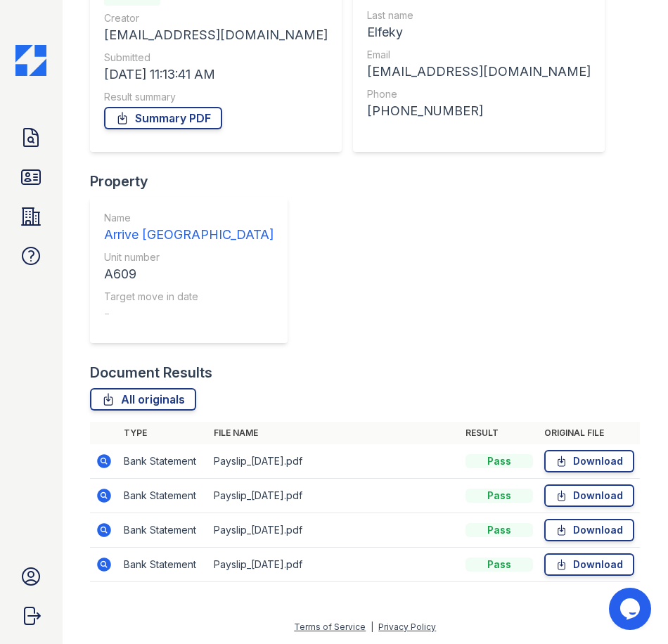  What do you see at coordinates (151, 372) in the screenshot?
I see `div: Document Results` at bounding box center [151, 372].